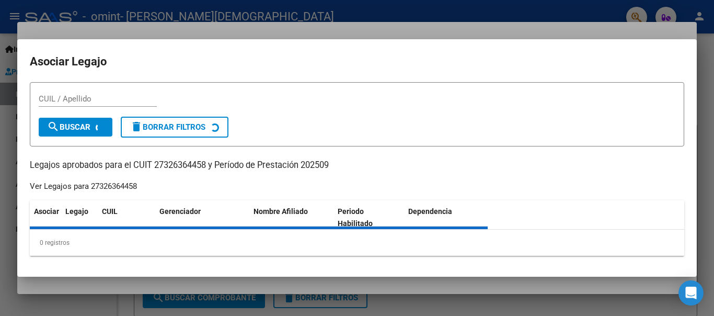 This screenshot has width=714, height=316. I want to click on span: Buscar, so click(69, 127).